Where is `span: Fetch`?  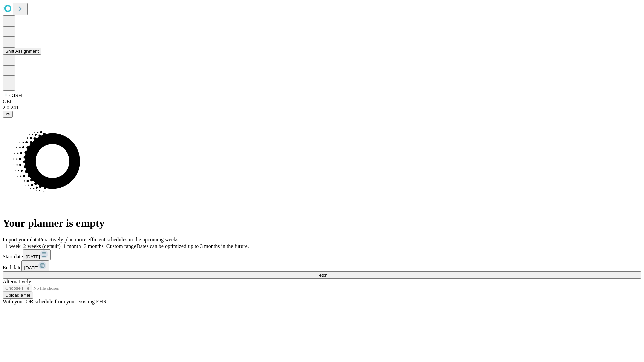 span: Fetch is located at coordinates (322, 274).